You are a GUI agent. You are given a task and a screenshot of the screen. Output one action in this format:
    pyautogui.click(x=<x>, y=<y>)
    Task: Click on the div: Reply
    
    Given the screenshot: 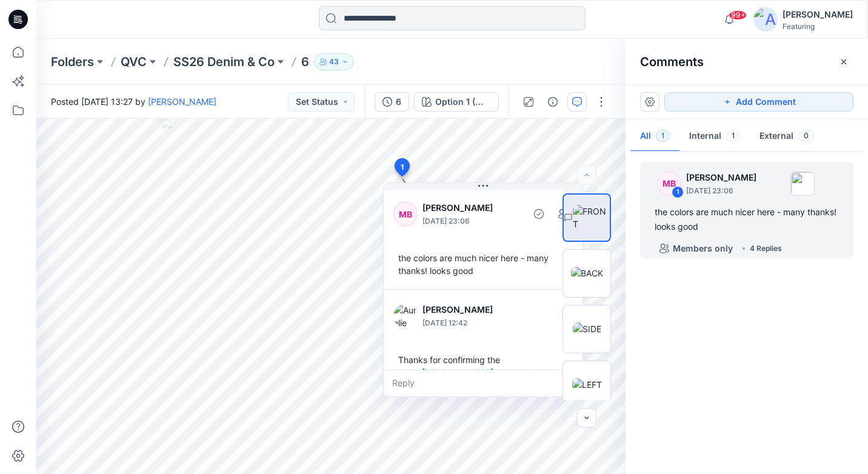 What is the action you would take?
    pyautogui.click(x=483, y=383)
    